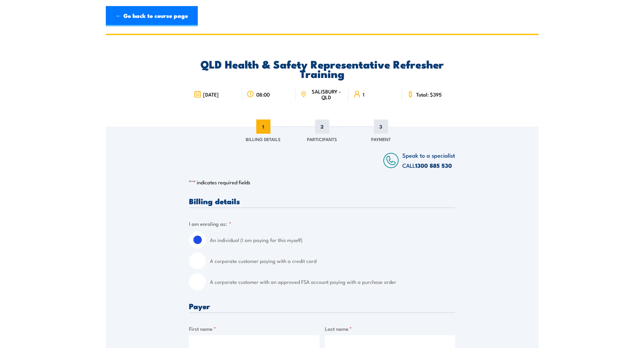  What do you see at coordinates (429, 160) in the screenshot?
I see `span: Speak to a specialist CALL` at bounding box center [429, 160].